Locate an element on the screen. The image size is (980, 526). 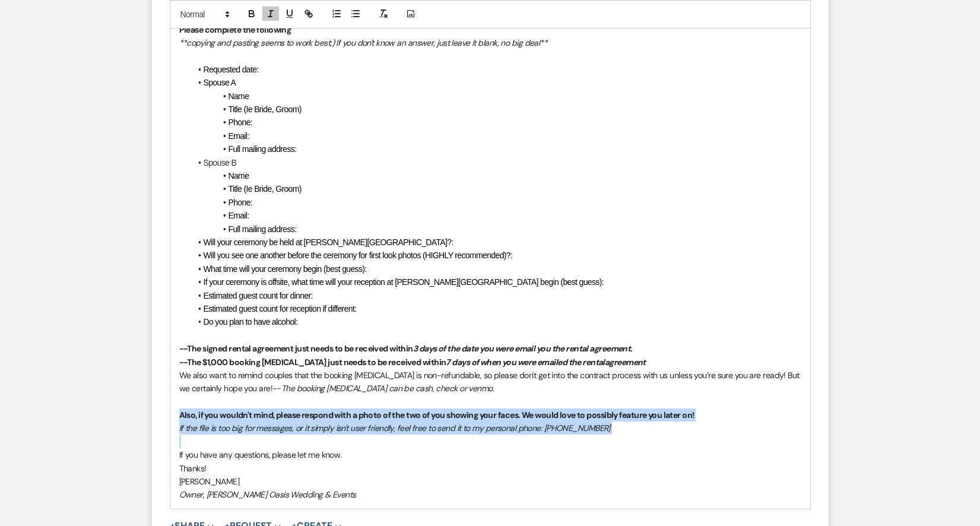
span: Spouse A is located at coordinates (219, 82).